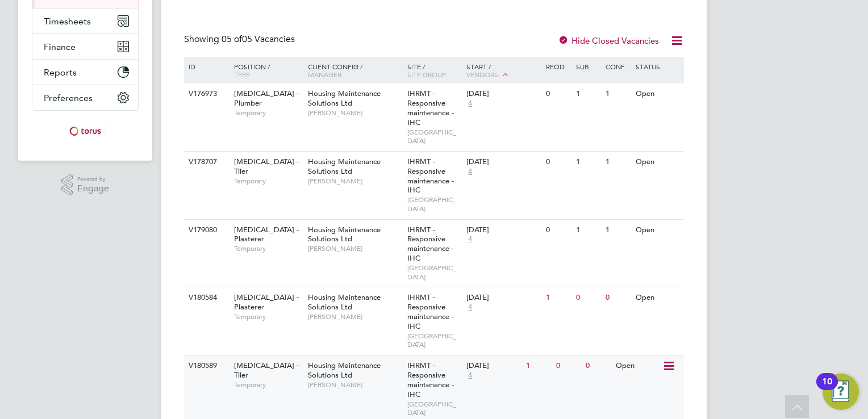 The image size is (868, 419). Describe the element at coordinates (265, 71) in the screenshot. I see `div: Position /` at that location.